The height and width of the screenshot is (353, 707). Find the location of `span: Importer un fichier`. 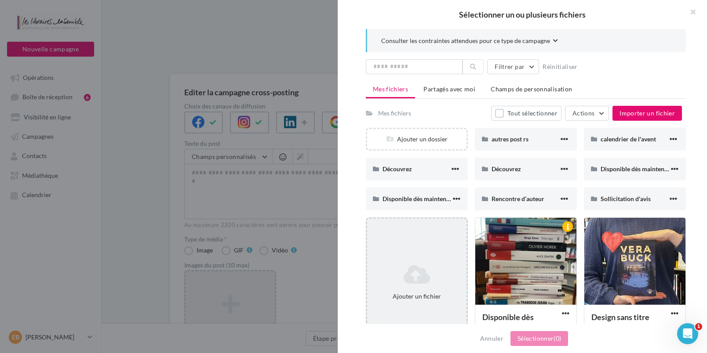

span: Importer un fichier is located at coordinates (647, 113).